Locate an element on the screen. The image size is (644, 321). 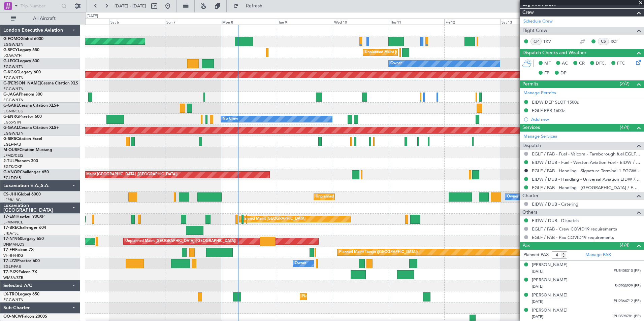
span: FP is located at coordinates (546, 73).